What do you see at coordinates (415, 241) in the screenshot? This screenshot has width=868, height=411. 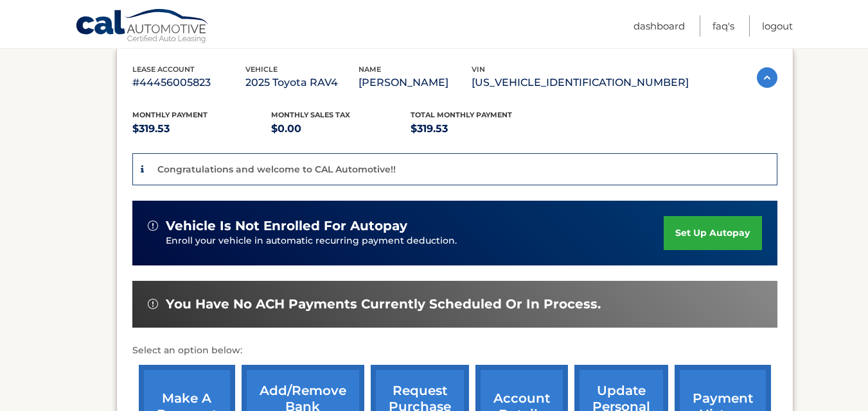 I see `p: Enroll your vehicle in automatic recurring payment deduction.` at bounding box center [415, 241].